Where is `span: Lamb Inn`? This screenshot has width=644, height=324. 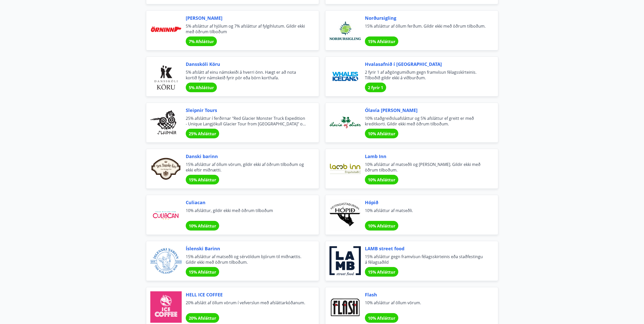 span: Lamb Inn is located at coordinates (425, 157).